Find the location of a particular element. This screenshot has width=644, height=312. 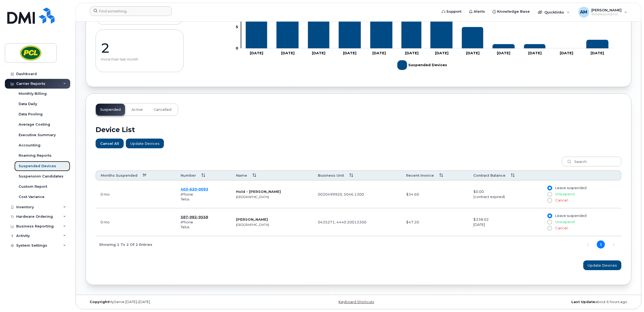

a: Keyboard Shortcuts is located at coordinates (356, 301).